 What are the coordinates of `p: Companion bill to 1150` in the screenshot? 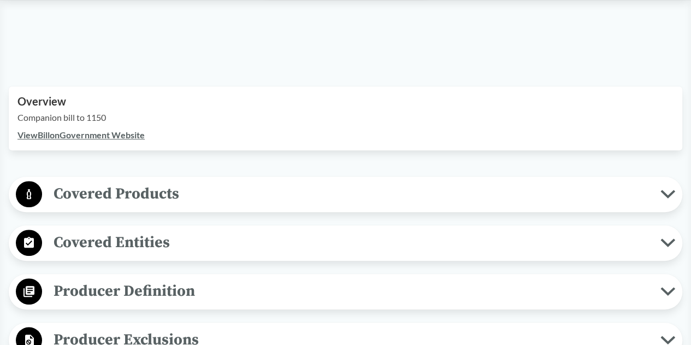 It's located at (345, 118).